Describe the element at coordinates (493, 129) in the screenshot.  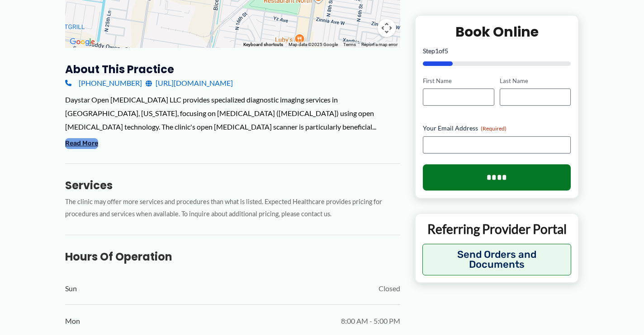
I see `span: (Required)` at that location.